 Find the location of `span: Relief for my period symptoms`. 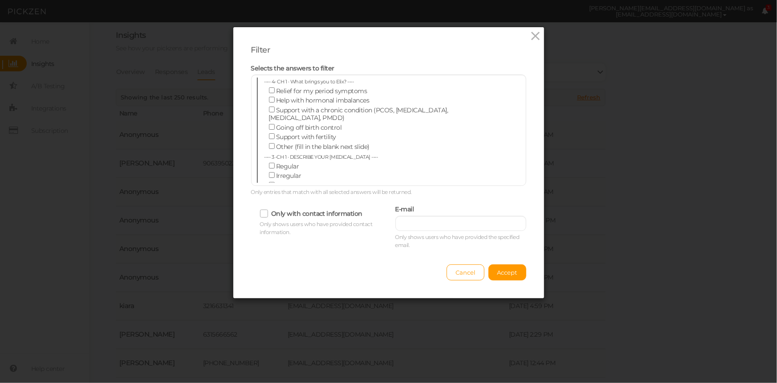

span: Relief for my period symptoms is located at coordinates (322, 91).